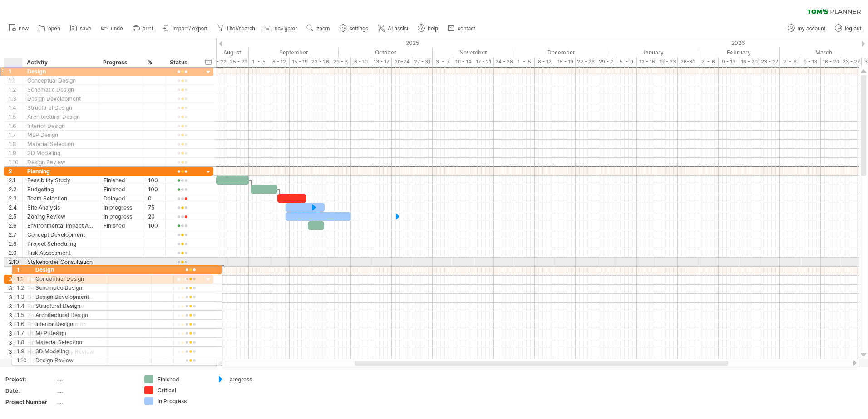 This screenshot has height=419, width=868. Describe the element at coordinates (112, 28) in the screenshot. I see `a: undo` at that location.